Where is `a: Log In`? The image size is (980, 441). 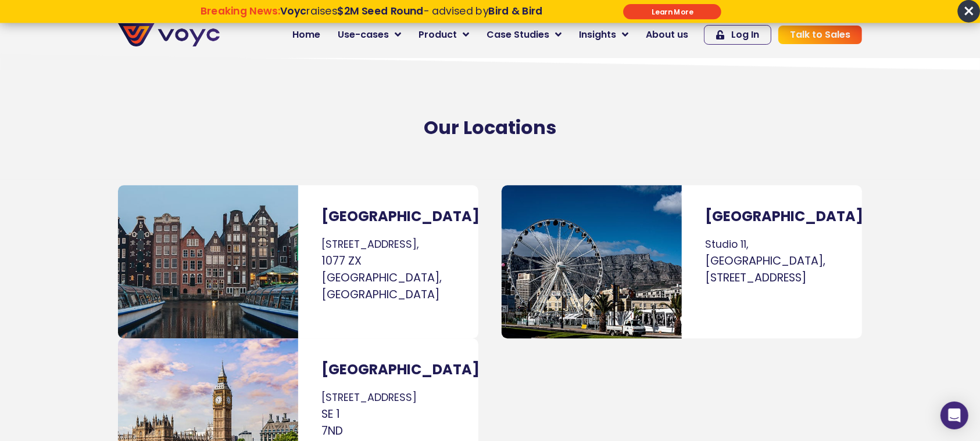
a: Log In is located at coordinates (737, 35).